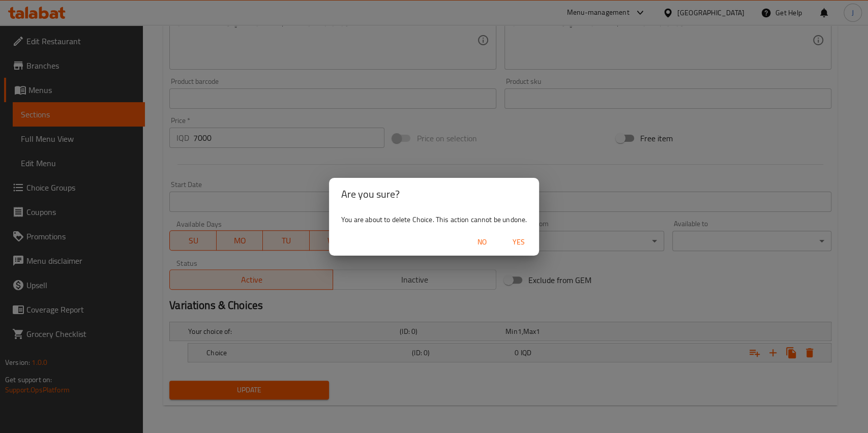 The height and width of the screenshot is (433, 868). What do you see at coordinates (518, 242) in the screenshot?
I see `span: Yes` at bounding box center [518, 242].